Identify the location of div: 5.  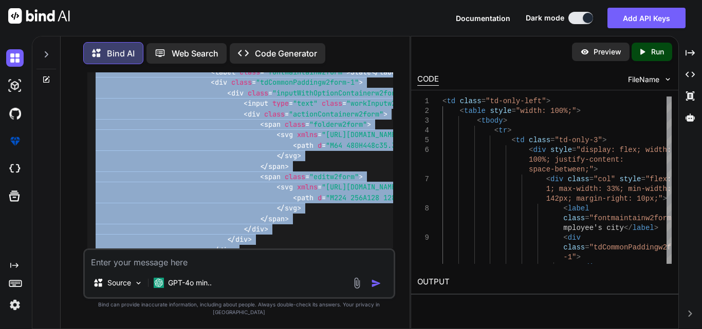
(423, 140).